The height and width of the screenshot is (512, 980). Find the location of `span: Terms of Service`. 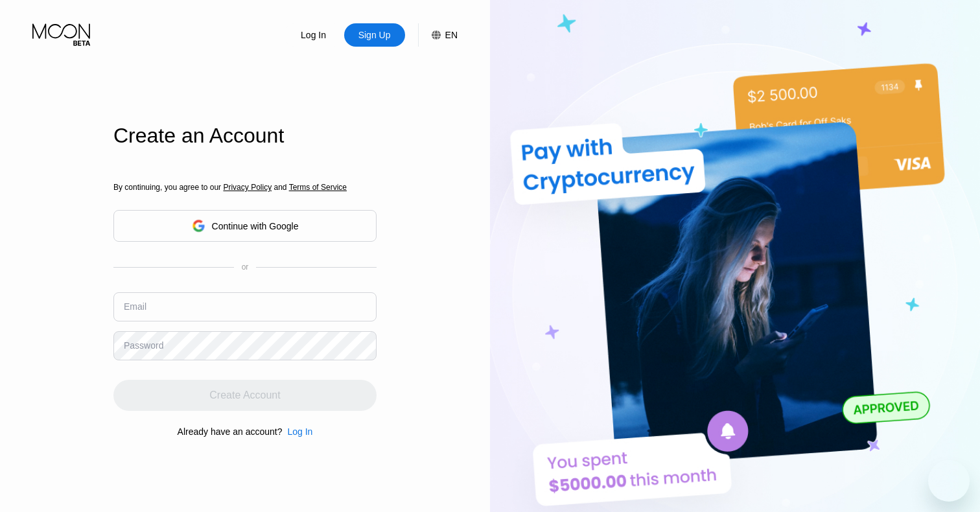

span: Terms of Service is located at coordinates (318, 187).